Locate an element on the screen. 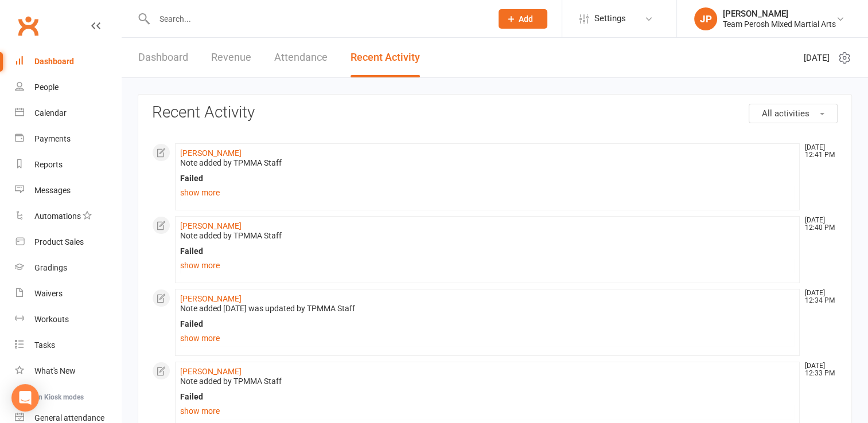 The height and width of the screenshot is (423, 868). div: People is located at coordinates (46, 87).